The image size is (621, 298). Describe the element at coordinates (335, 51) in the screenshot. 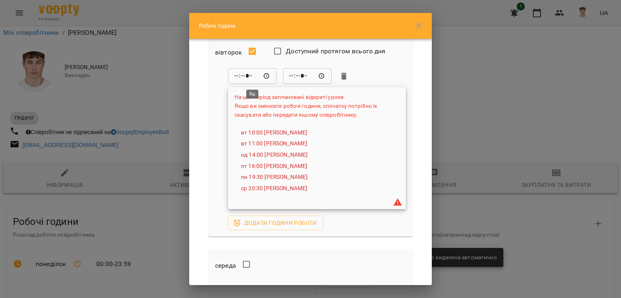

I see `span: Доступний протягом всього дня` at that location.